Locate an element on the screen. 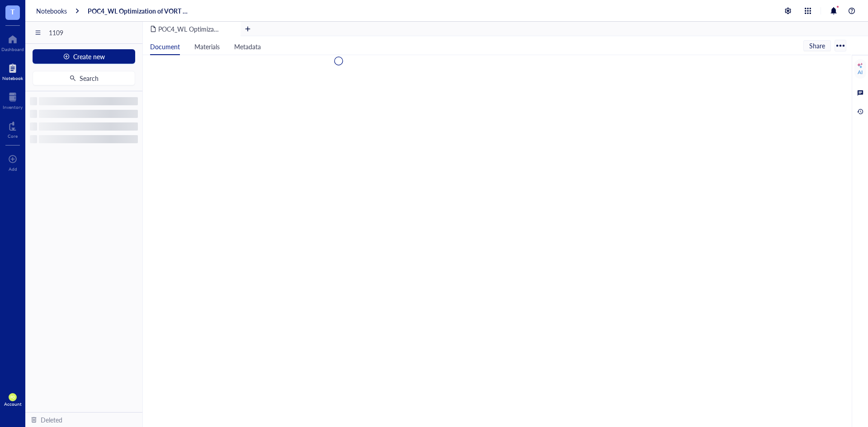 Image resolution: width=868 pixels, height=427 pixels. span: Materials is located at coordinates (207, 46).